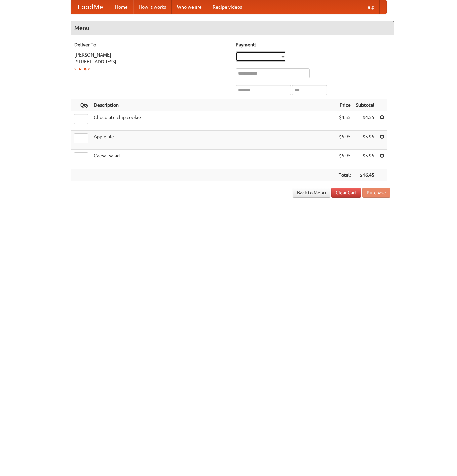 This screenshot has width=457, height=476. Describe the element at coordinates (344, 105) in the screenshot. I see `th: Price` at that location.